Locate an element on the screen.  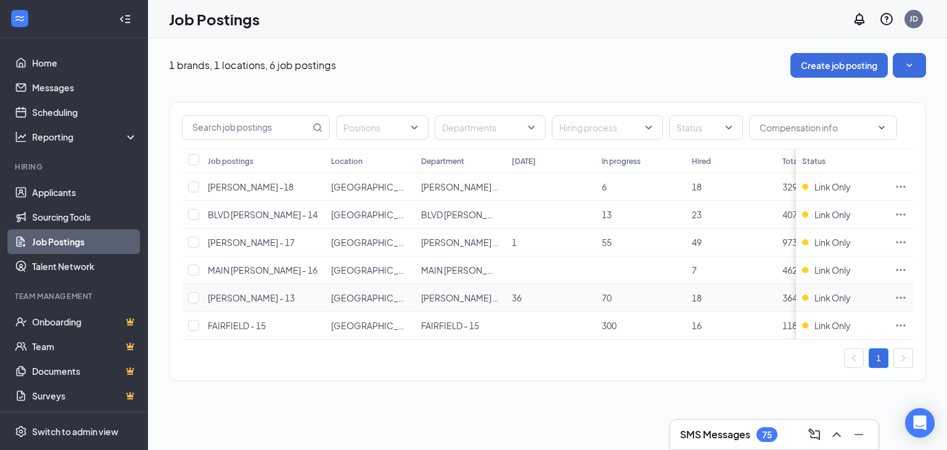
span: 462 is located at coordinates (790, 270).